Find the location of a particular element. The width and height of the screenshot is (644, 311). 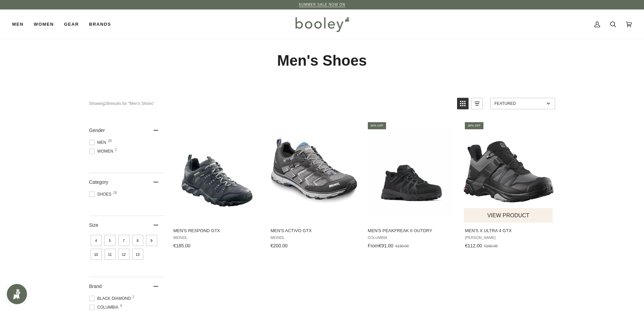

span: €112.00 is located at coordinates (474, 245).